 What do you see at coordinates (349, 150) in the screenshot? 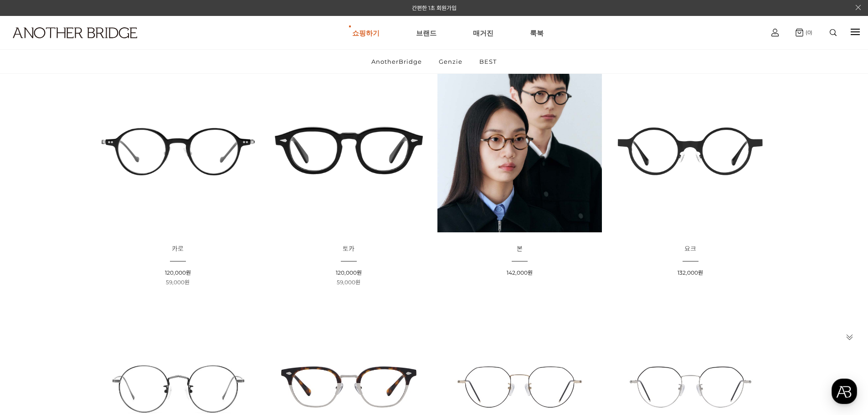
I see `img: 토카 아세테이트 뿔테 안경 이미지` at bounding box center [349, 150].